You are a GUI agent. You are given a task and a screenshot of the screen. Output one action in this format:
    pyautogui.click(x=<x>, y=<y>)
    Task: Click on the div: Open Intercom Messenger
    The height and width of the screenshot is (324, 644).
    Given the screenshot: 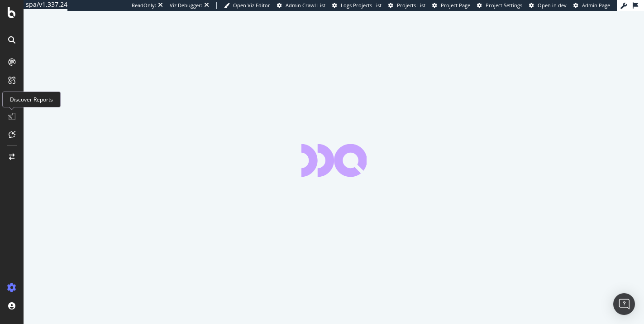 What is the action you would take?
    pyautogui.click(x=624, y=304)
    